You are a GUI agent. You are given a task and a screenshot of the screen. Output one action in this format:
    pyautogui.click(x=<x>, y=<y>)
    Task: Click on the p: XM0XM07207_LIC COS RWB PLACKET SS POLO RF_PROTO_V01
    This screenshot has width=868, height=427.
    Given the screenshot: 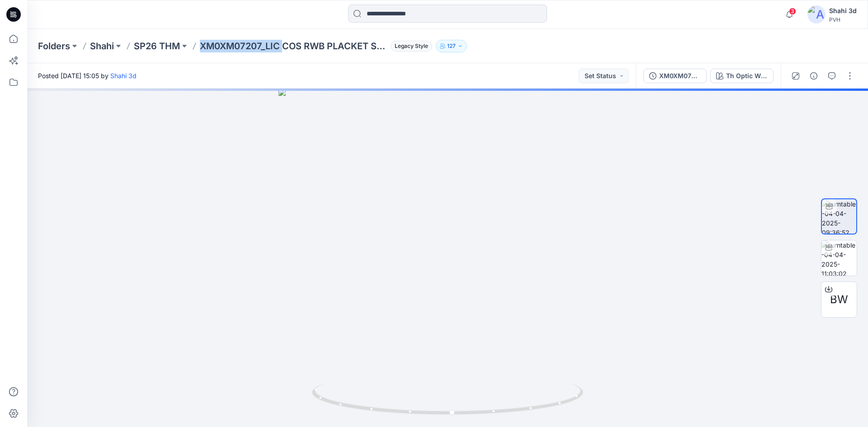 What is the action you would take?
    pyautogui.click(x=294, y=46)
    